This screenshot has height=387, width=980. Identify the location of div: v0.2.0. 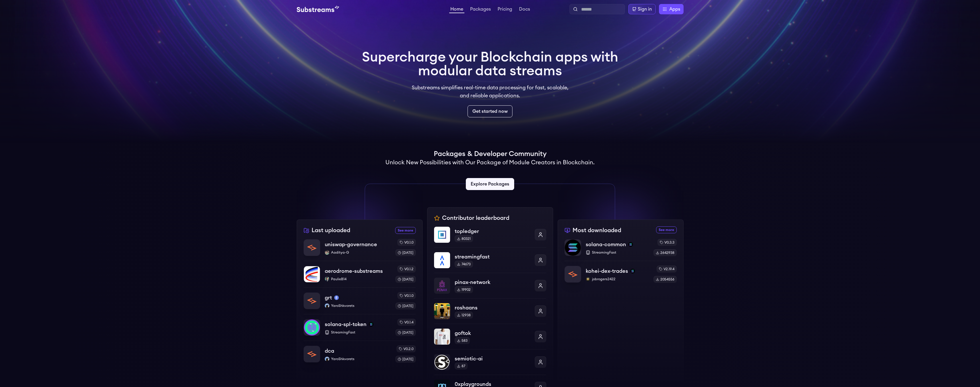
(406, 349).